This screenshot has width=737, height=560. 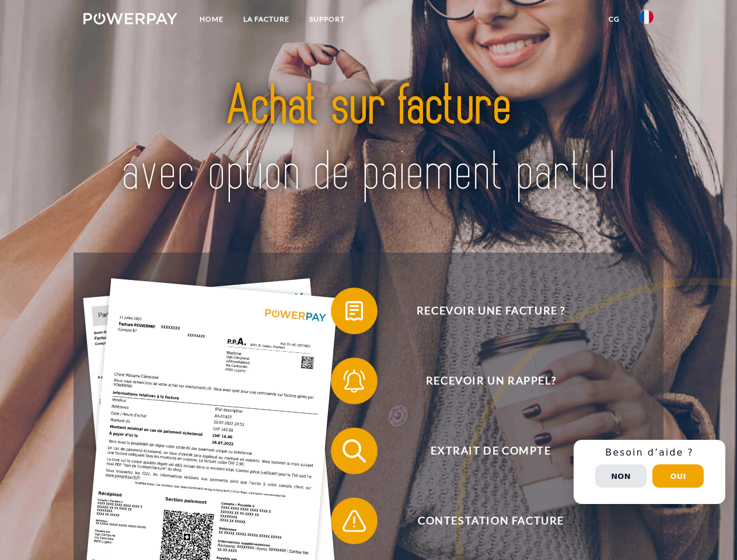 I want to click on button: Recevoir une facture ?, so click(x=483, y=311).